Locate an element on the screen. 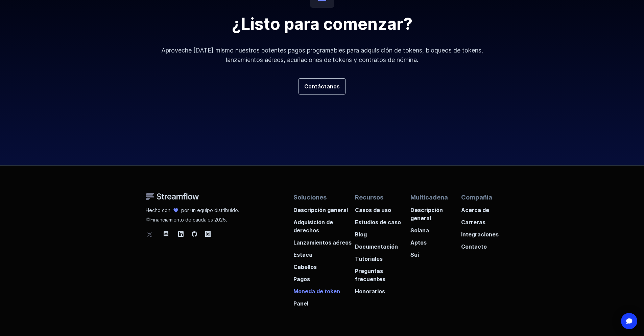 The height and width of the screenshot is (336, 644). font: Integraciones is located at coordinates (480, 235).